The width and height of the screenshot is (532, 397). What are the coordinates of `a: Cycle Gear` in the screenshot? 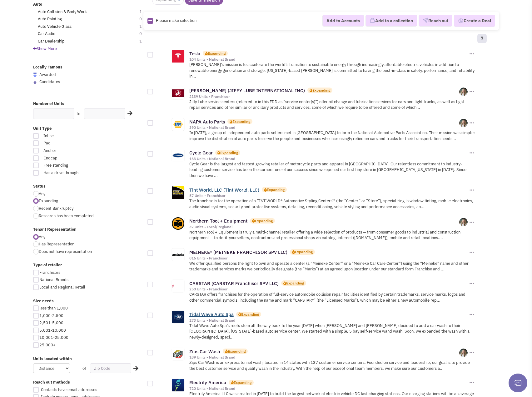 It's located at (201, 153).